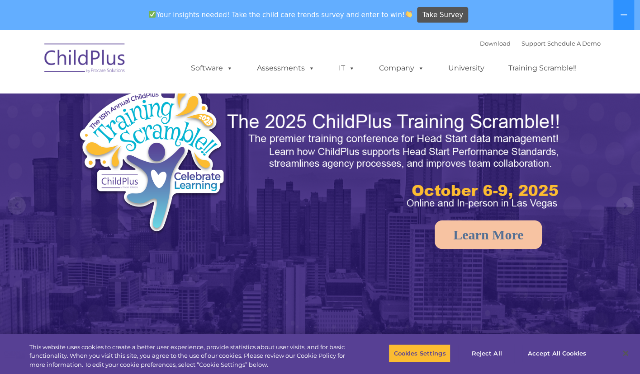 This screenshot has height=374, width=640. Describe the element at coordinates (574, 43) in the screenshot. I see `a: Schedule A Demo` at that location.